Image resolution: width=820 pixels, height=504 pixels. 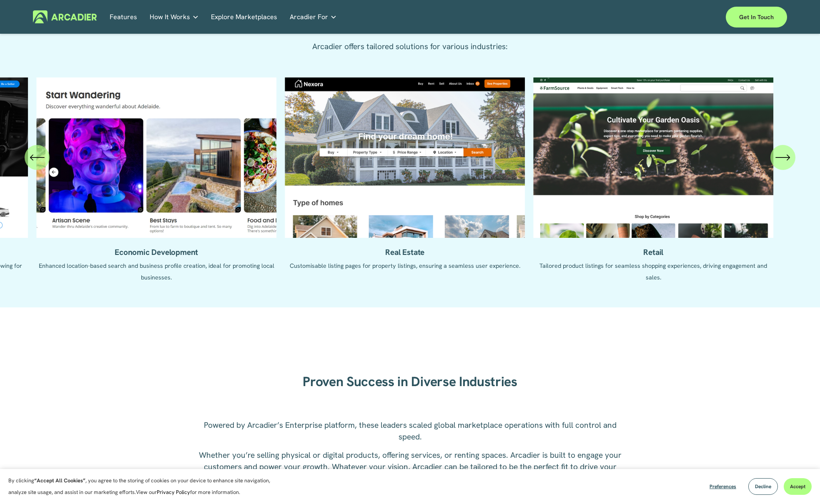 What do you see at coordinates (723, 487) in the screenshot?
I see `span: Preferences` at bounding box center [723, 487].